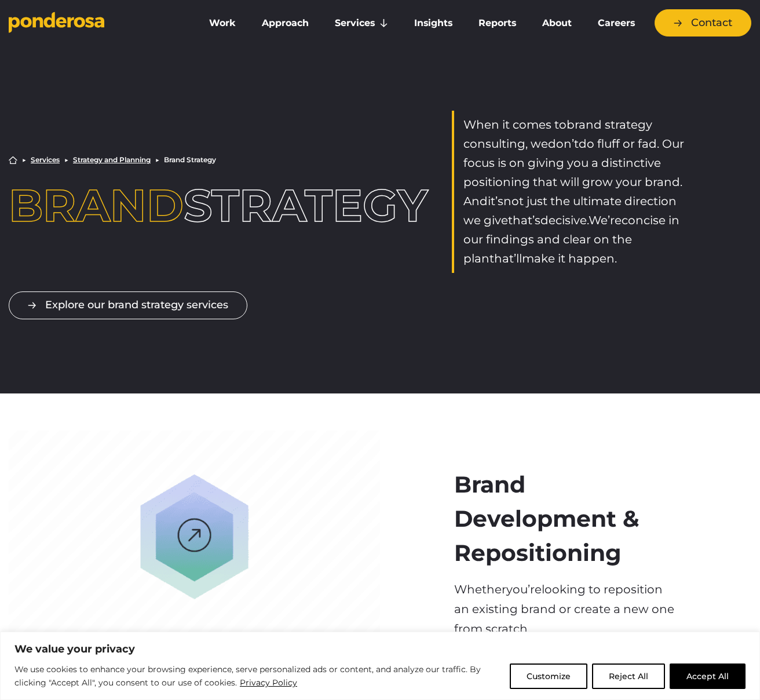  I want to click on img: strategy-brand-development, so click(194, 535).